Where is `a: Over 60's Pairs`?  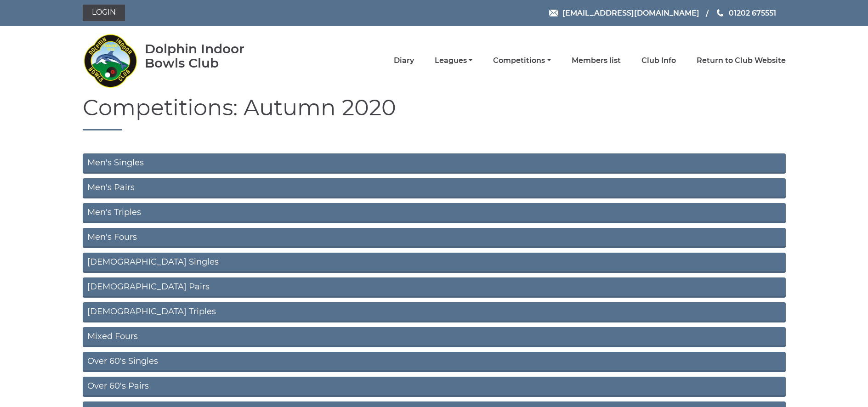 a: Over 60's Pairs is located at coordinates (434, 387).